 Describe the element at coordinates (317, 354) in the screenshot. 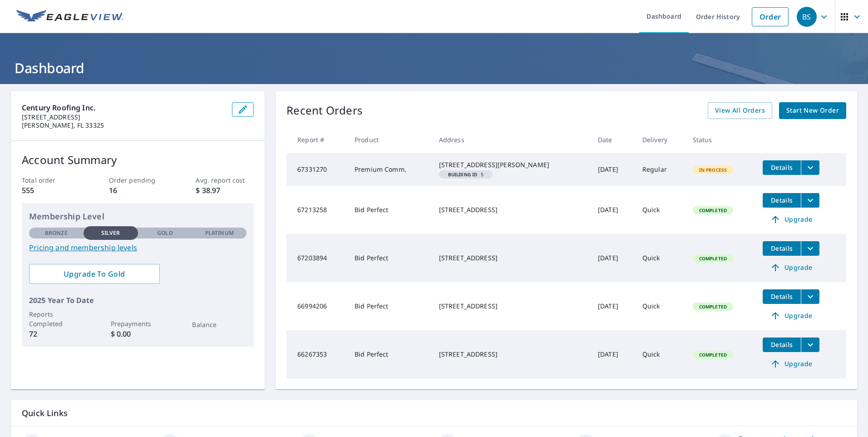

I see `td: 66267353` at that location.